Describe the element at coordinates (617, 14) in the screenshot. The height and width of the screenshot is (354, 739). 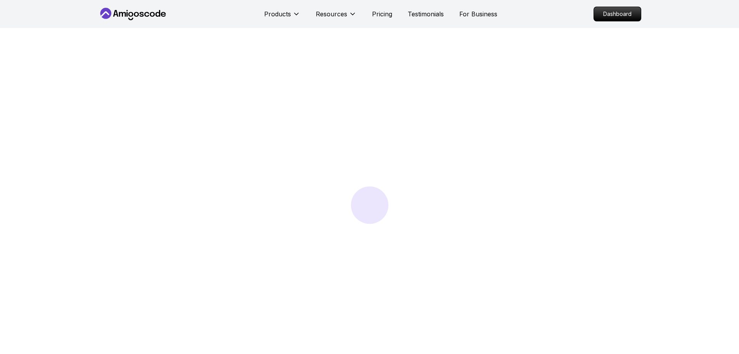
I see `a: Dashboard` at that location.